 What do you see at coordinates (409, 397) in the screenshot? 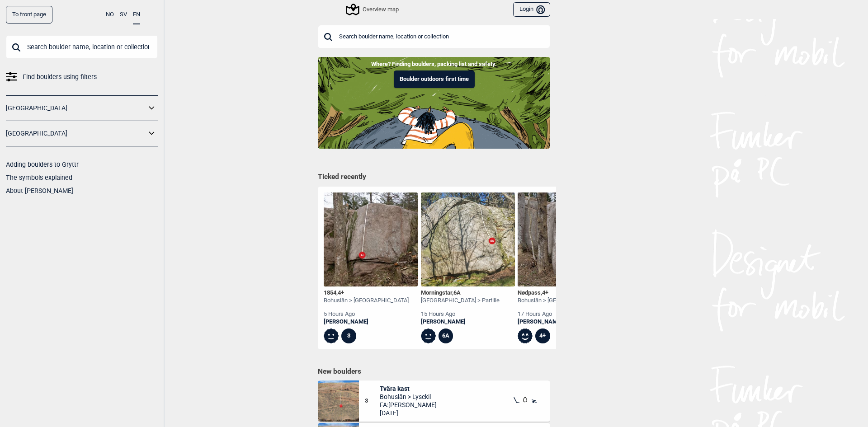
I see `span: Bohuslän > Lysekil` at bounding box center [409, 397].